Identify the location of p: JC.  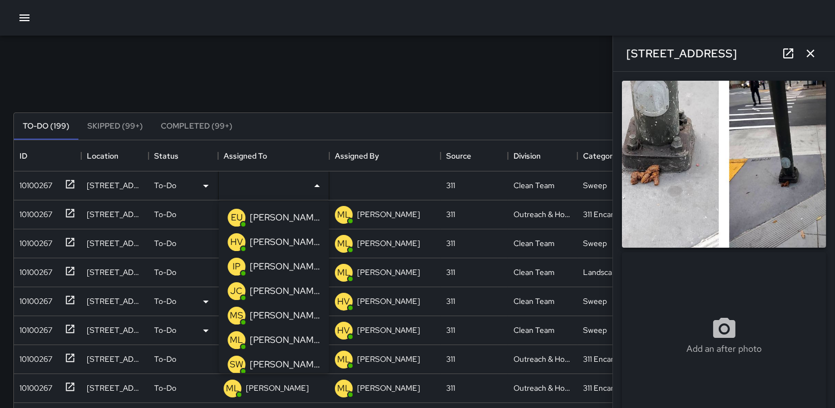
(236, 291).